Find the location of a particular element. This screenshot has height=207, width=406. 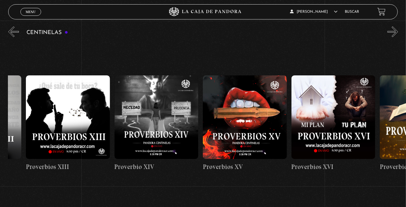

a: Proverbios XIII is located at coordinates (68, 124).